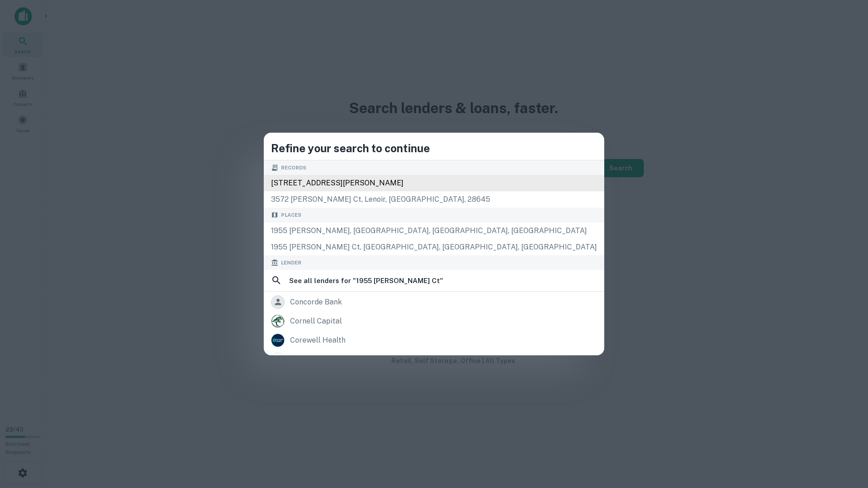 This screenshot has height=488, width=868. What do you see at coordinates (434, 321) in the screenshot?
I see `a: cornell capital` at bounding box center [434, 321].